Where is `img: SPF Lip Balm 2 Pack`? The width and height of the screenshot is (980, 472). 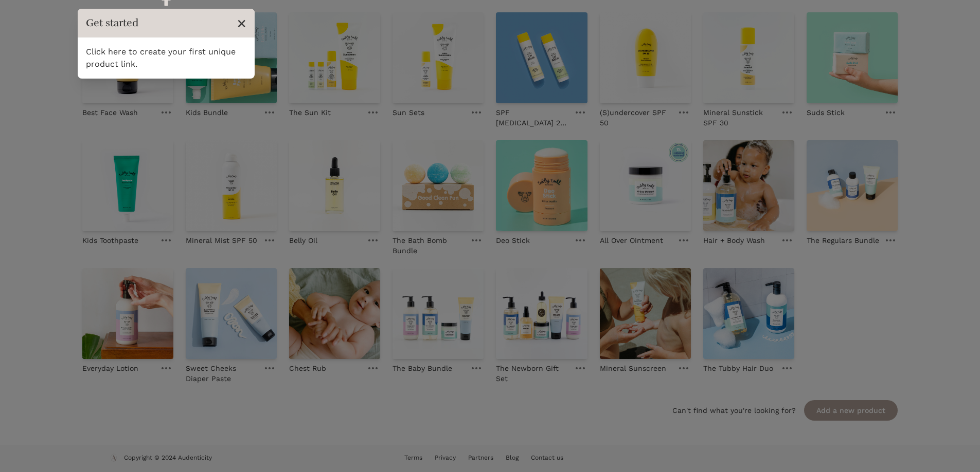 img: SPF Lip Balm 2 Pack is located at coordinates (541, 58).